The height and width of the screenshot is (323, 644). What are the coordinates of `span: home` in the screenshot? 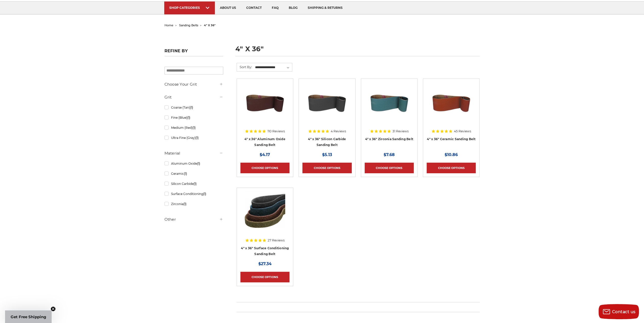 It's located at (169, 25).